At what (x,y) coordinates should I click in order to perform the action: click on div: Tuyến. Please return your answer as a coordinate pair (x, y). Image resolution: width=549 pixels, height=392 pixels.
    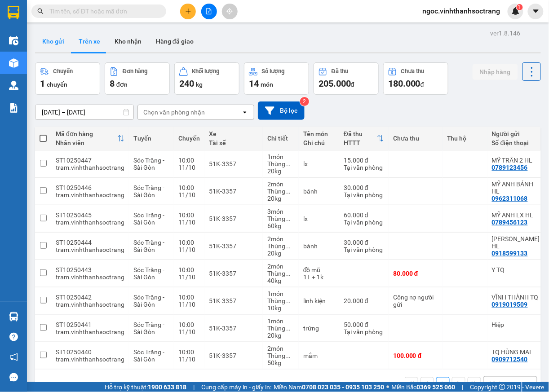
    Looking at the image, I should click on (151, 138).